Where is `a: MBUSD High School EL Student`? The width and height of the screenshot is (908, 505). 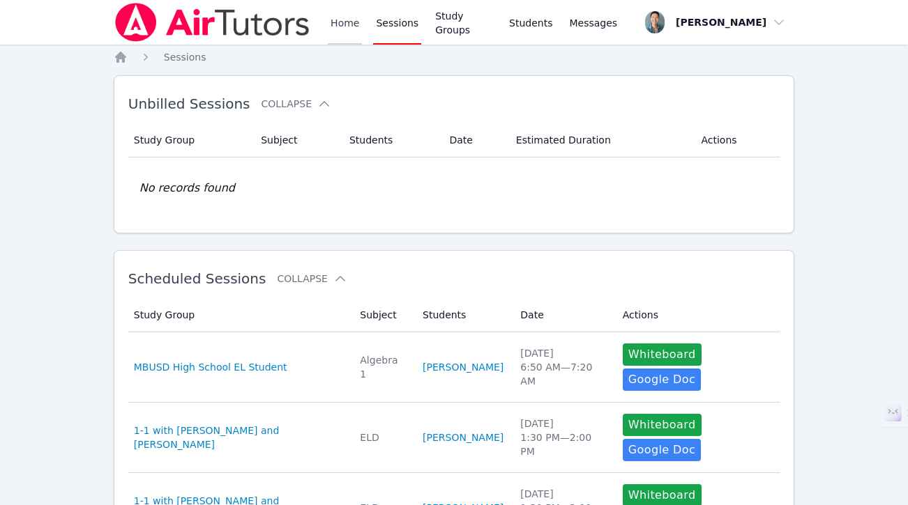 a: MBUSD High School EL Student is located at coordinates (211, 367).